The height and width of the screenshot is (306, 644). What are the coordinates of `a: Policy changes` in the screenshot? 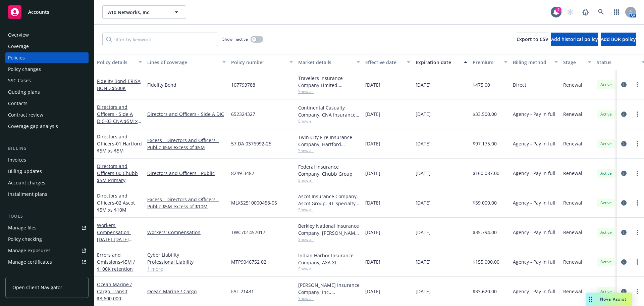 It's located at (47, 69).